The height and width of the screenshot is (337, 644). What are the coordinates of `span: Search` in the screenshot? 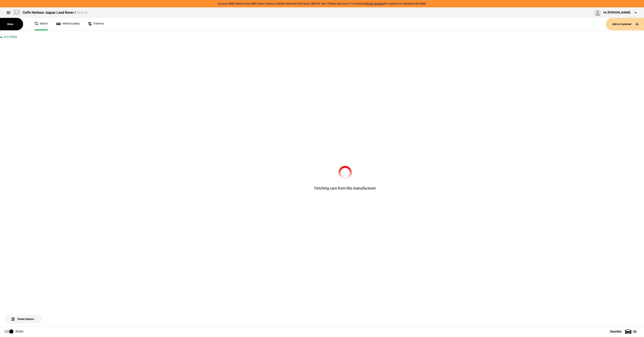 It's located at (82, 12).